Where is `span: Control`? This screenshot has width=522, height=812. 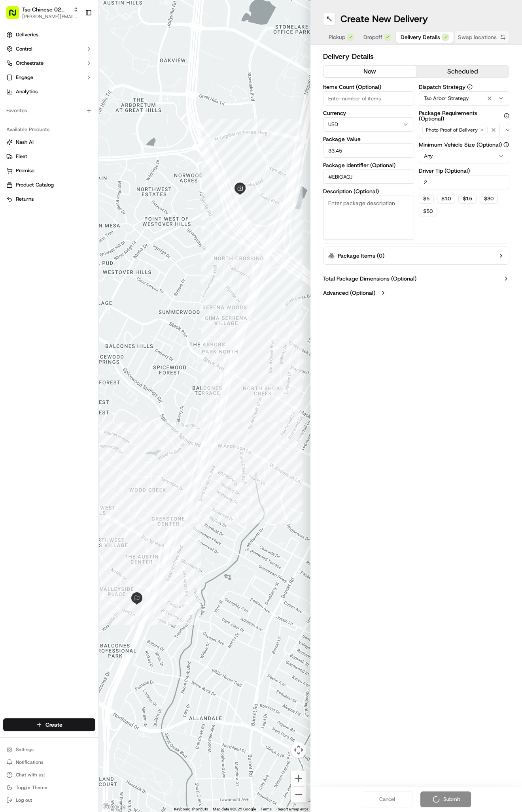
span: Control is located at coordinates (24, 49).